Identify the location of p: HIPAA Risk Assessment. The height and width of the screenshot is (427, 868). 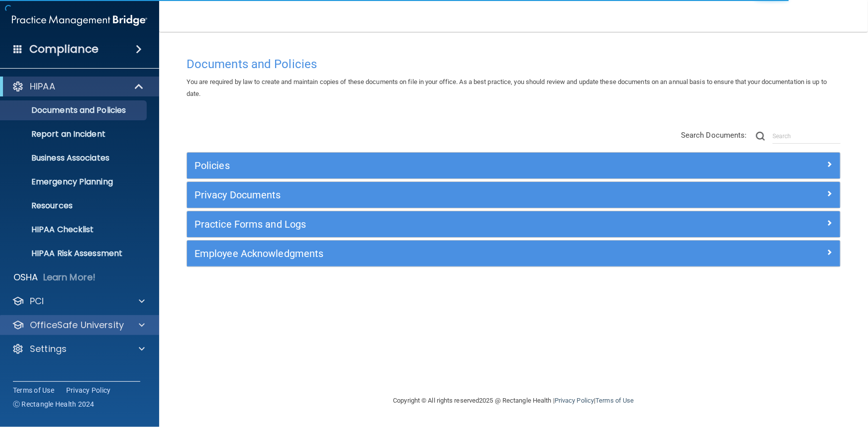
(74, 254).